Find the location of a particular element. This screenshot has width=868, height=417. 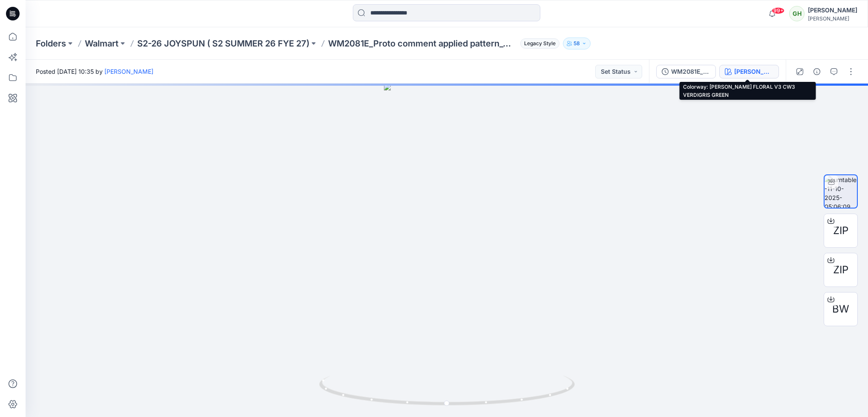

span: BW is located at coordinates (841, 309).